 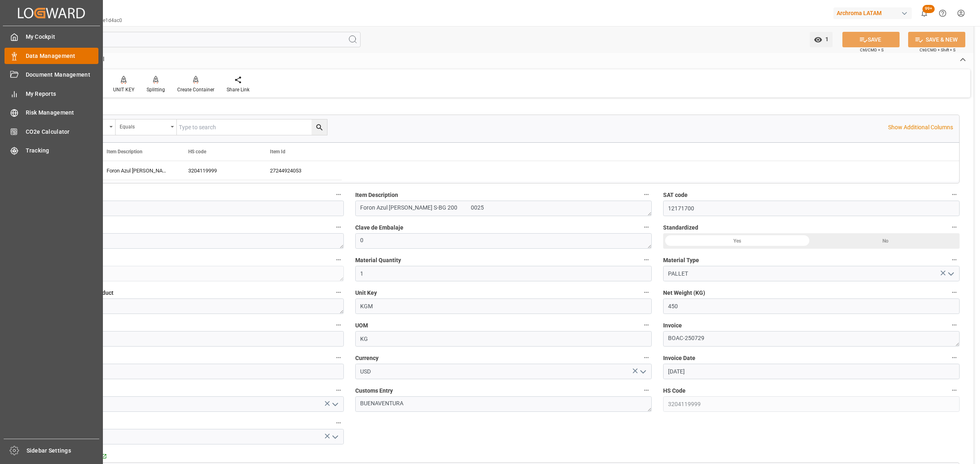 I want to click on span: Ctrl/CMD + S, so click(x=872, y=50).